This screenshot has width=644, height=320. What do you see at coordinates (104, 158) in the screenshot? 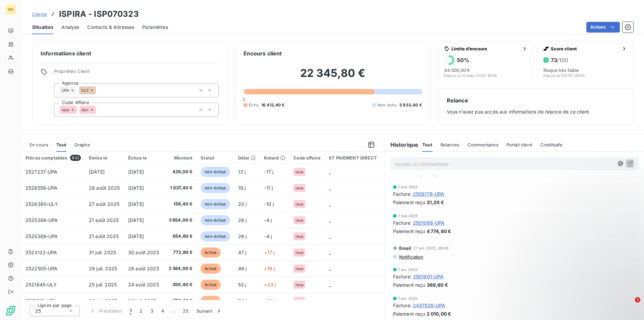
I see `div: Émise le` at bounding box center [104, 158].